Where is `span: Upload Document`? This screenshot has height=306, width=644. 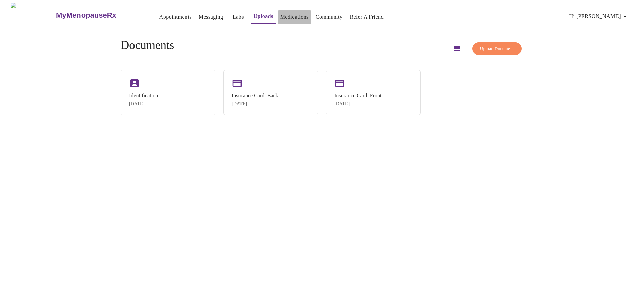
span: Upload Document is located at coordinates (497, 49).